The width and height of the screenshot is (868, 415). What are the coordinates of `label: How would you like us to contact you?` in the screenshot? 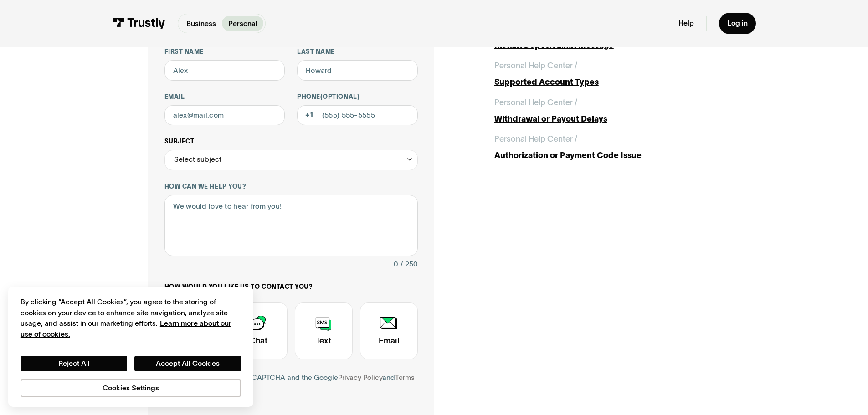 It's located at (291, 287).